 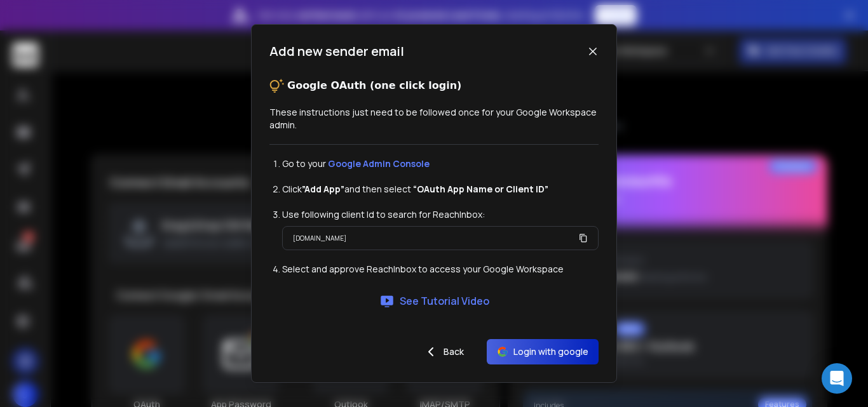 What do you see at coordinates (543, 352) in the screenshot?
I see `button: Login with google` at bounding box center [543, 352].